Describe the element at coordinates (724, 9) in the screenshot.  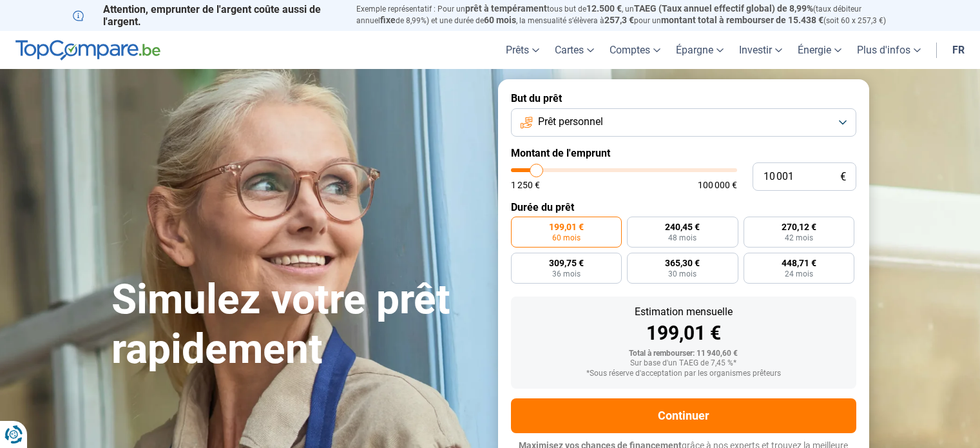
I see `span: TAEG (Taux annuel effectif global) de 8,99%` at that location.